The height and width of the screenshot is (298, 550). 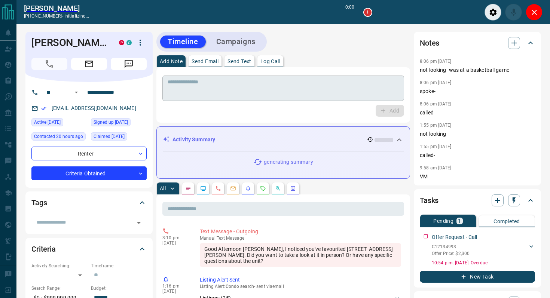 I want to click on span: Contacted 20 hours ago, so click(x=58, y=137).